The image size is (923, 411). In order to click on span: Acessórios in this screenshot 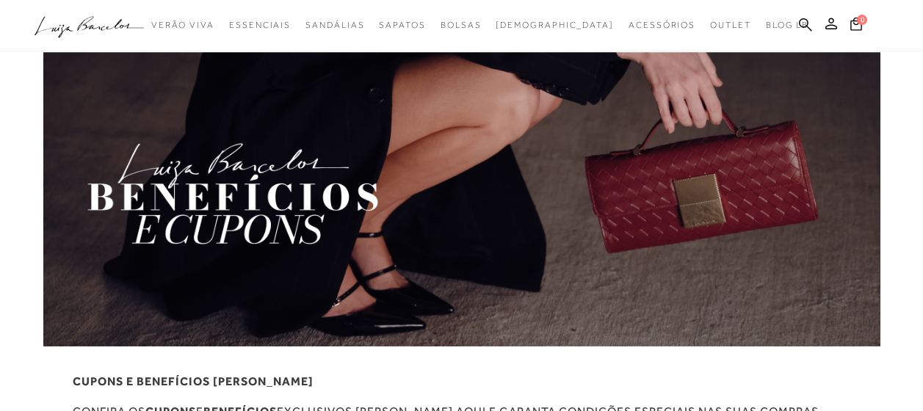, I will do `click(662, 25)`.